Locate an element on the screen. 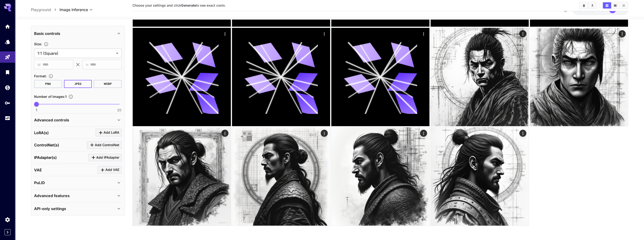 The height and width of the screenshot is (240, 644). p: VAE is located at coordinates (38, 170).